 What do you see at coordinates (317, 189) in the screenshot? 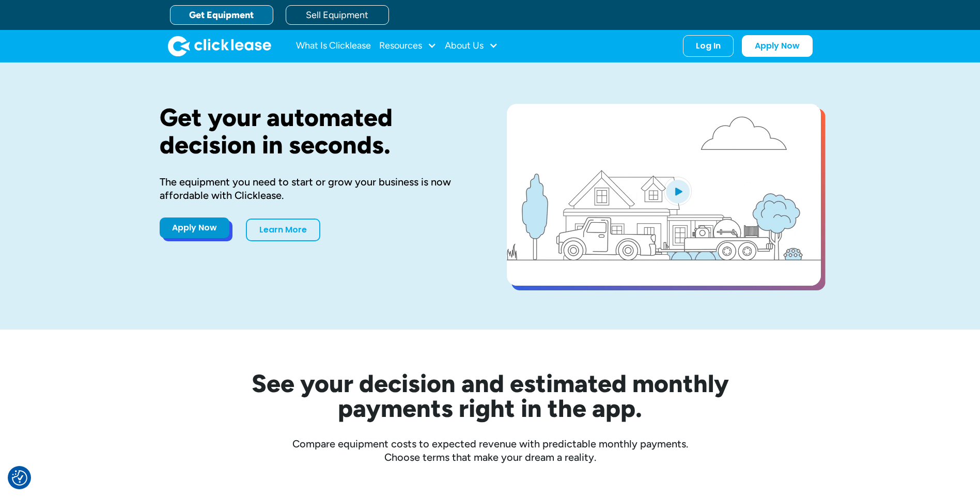
I see `div: The equipment you need to start or grow your business is now affordable with Clicklease.` at bounding box center [317, 189].